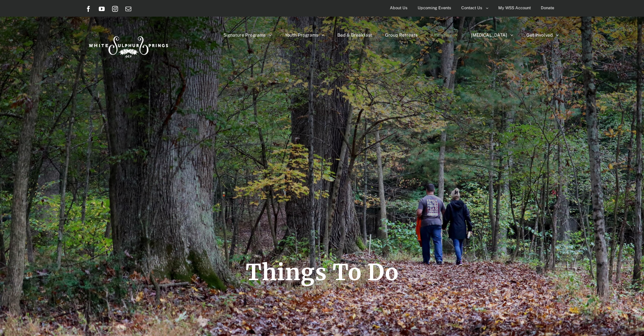  Describe the element at coordinates (355, 35) in the screenshot. I see `a: Bed & Breakfast` at that location.